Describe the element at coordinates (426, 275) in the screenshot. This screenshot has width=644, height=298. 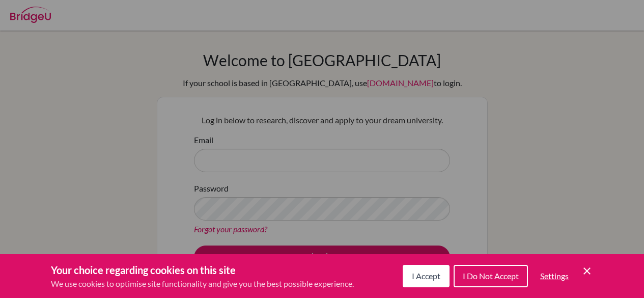
I see `span: I Accept` at that location.